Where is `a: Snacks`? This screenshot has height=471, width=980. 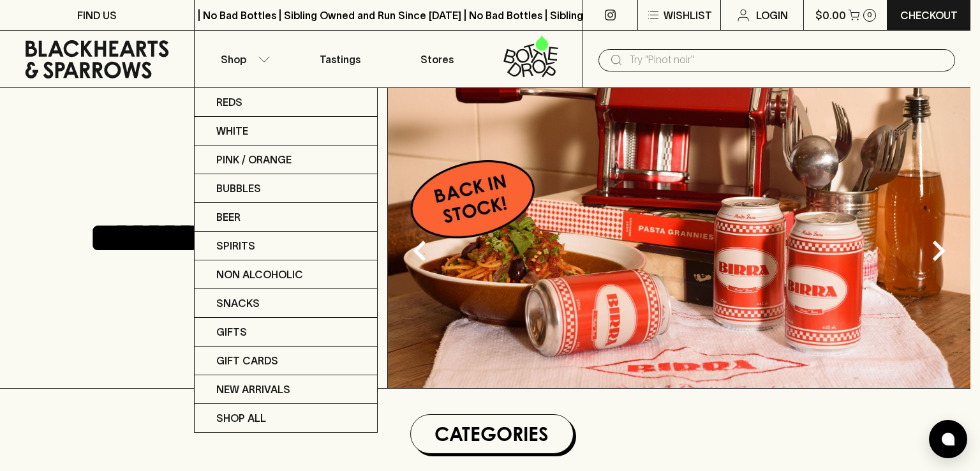
a: Snacks is located at coordinates (286, 303).